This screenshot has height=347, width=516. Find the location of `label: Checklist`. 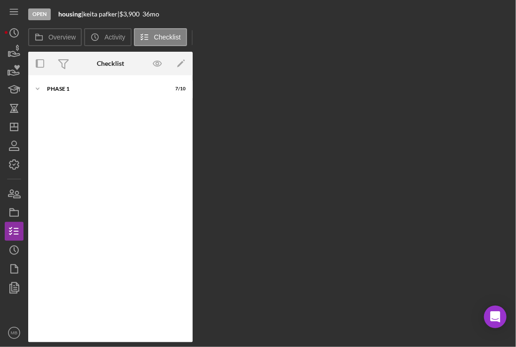

label: Checklist is located at coordinates (167, 37).